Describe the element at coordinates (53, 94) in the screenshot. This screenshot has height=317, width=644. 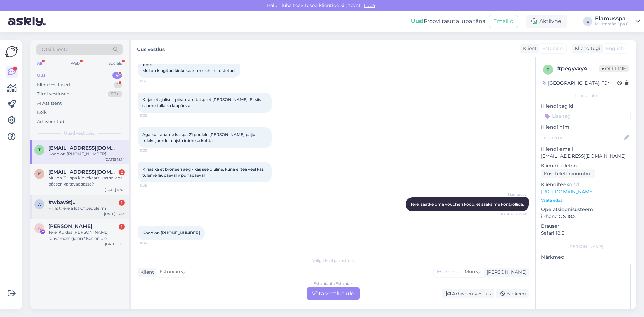
I see `div: Tiimi vestlused` at that location.